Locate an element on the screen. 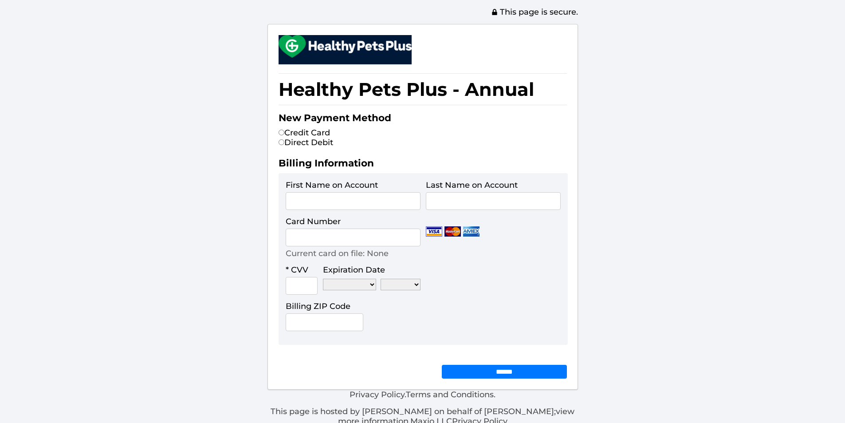  input: Direct Debit is located at coordinates (281, 142).